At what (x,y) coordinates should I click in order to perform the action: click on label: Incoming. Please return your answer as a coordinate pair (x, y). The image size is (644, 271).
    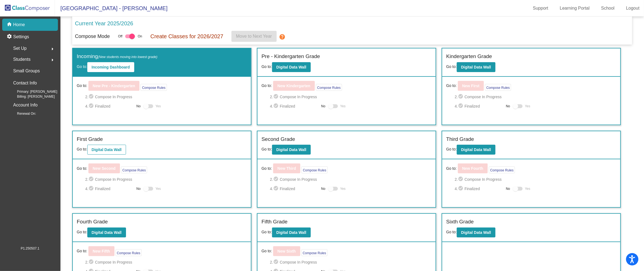
    Looking at the image, I should click on (117, 57).